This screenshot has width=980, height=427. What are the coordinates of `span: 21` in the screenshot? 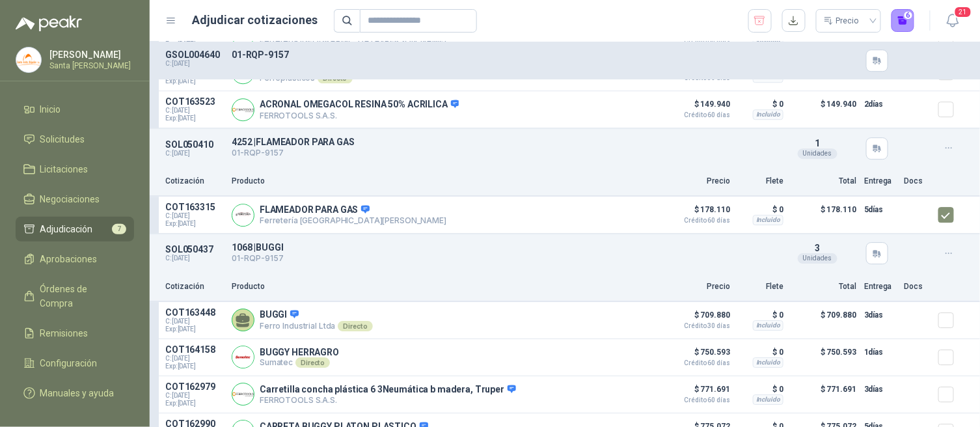 It's located at (963, 12).